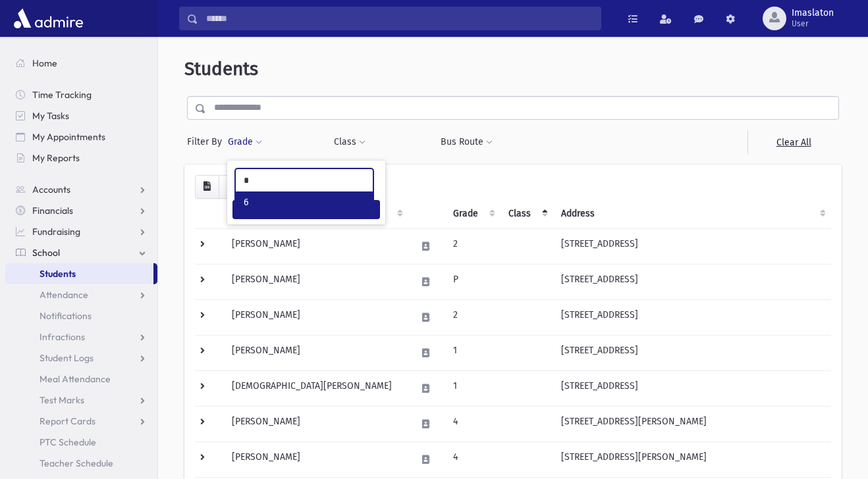  What do you see at coordinates (473, 214) in the screenshot?
I see `th: Grade: activate to sort column ascending` at bounding box center [473, 214].